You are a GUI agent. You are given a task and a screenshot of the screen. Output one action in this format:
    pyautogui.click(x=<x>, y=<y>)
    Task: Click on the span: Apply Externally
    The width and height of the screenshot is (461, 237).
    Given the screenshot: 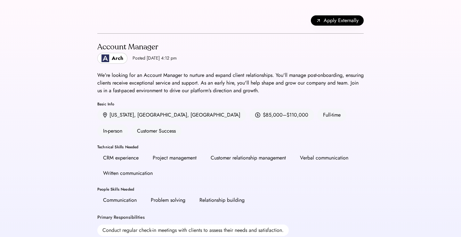 What is the action you would take?
    pyautogui.click(x=341, y=20)
    